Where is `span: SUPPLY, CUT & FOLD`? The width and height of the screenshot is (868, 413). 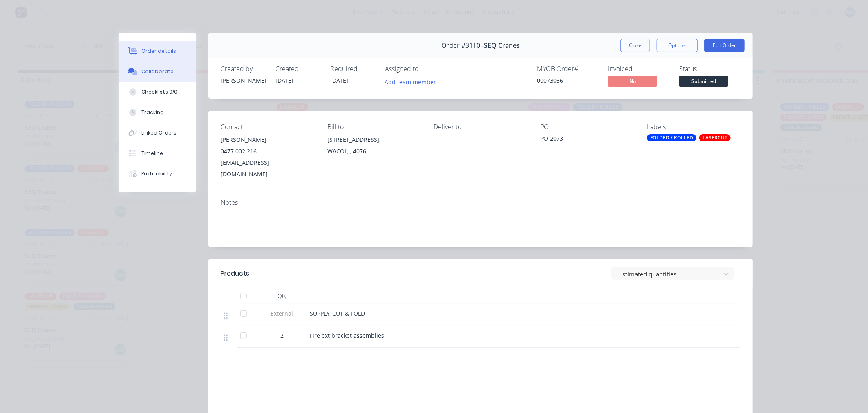
span: SUPPLY, CUT & FOLD is located at coordinates (337, 313).